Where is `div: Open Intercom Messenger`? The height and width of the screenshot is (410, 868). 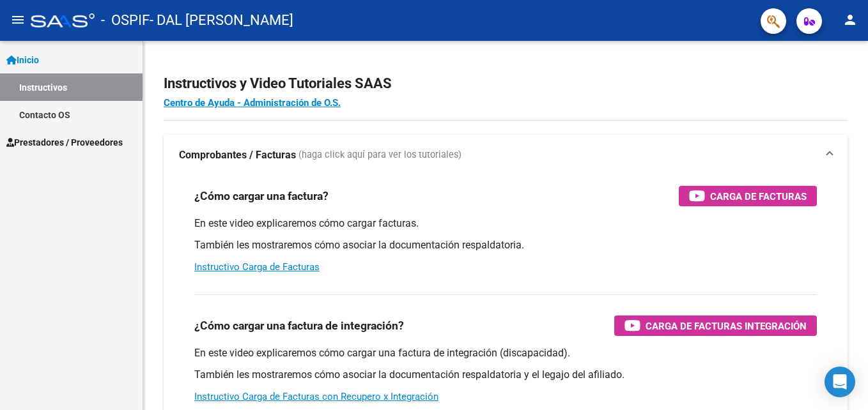
div: Open Intercom Messenger is located at coordinates (840, 382).